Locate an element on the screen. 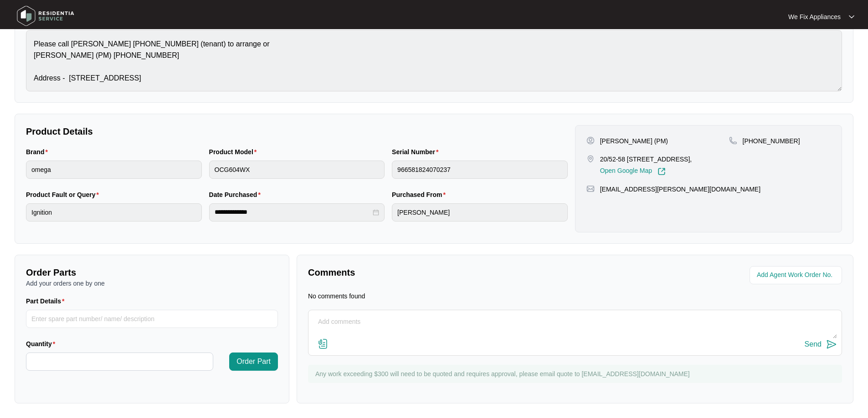  img: Link-External is located at coordinates (661, 171).